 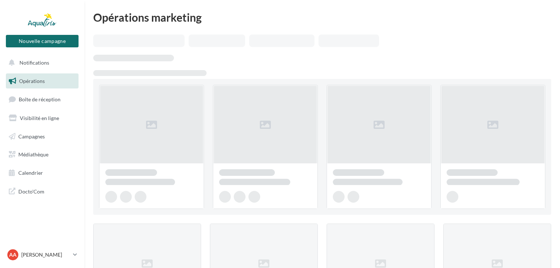 I want to click on span: Notifications, so click(x=34, y=62).